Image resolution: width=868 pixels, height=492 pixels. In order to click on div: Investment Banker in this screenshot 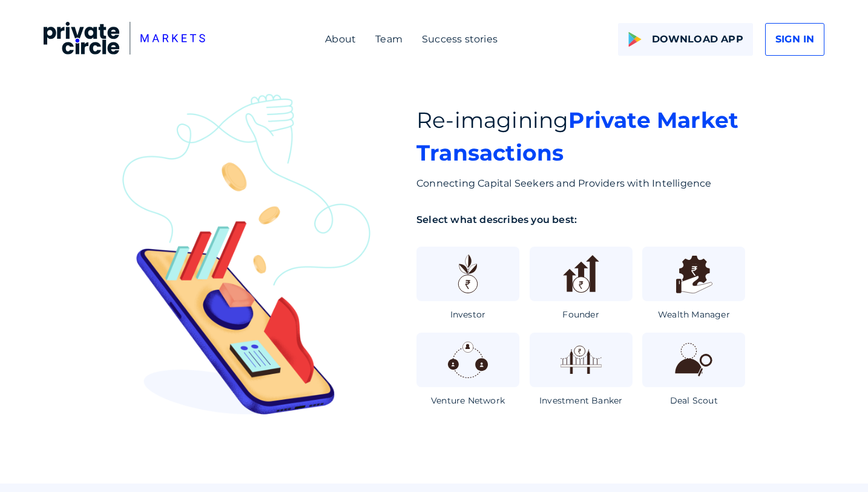, I will do `click(581, 401)`.